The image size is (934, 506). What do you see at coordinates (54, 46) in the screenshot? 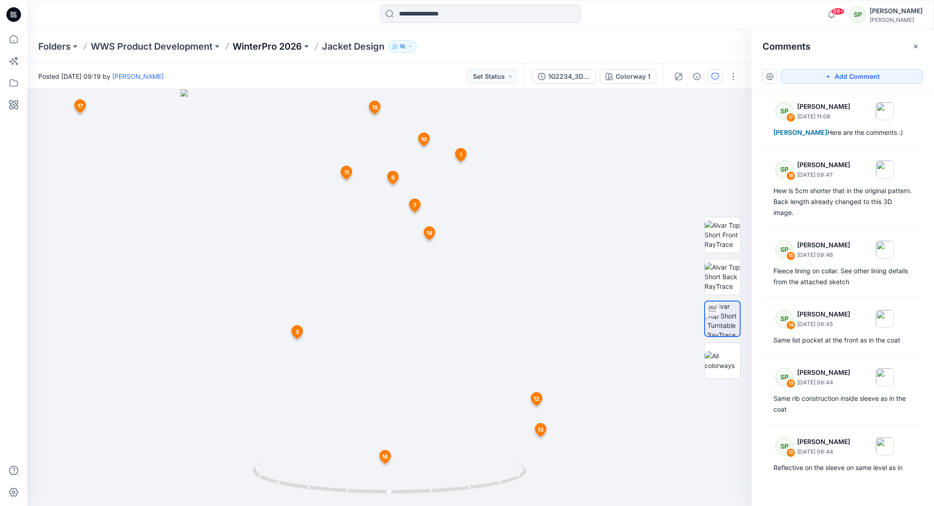
I see `p: Folders` at bounding box center [54, 46].